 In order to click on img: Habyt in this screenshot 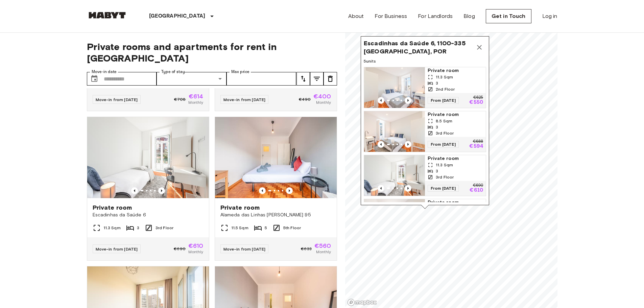, I will do `click(107, 15)`.